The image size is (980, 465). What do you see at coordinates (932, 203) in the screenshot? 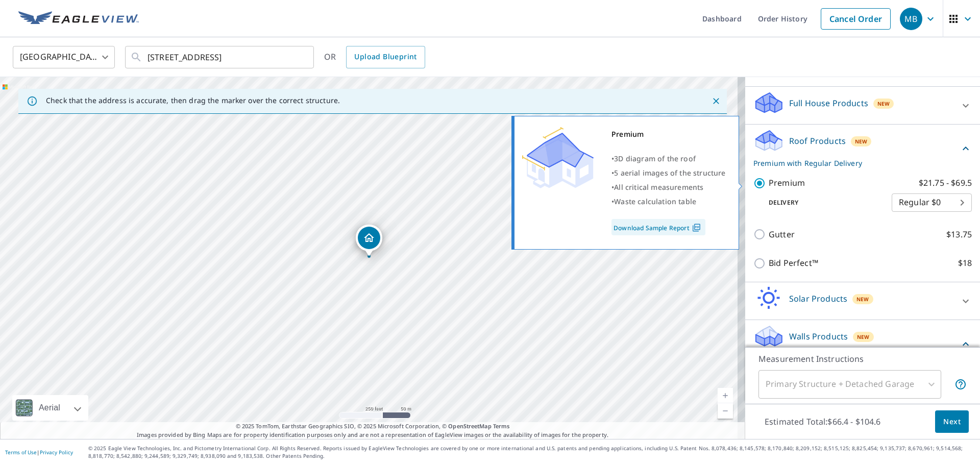
I see `div: Regular $0` at bounding box center [932, 203].